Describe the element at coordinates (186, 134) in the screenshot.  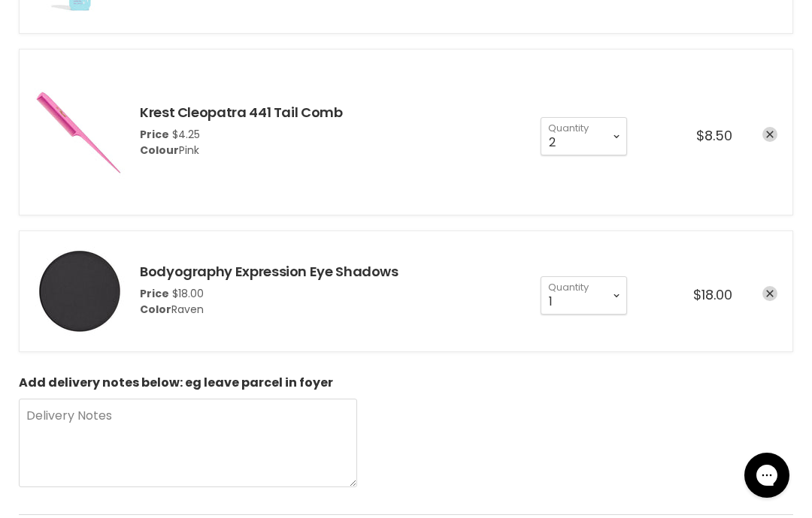
I see `span: $4.25` at that location.